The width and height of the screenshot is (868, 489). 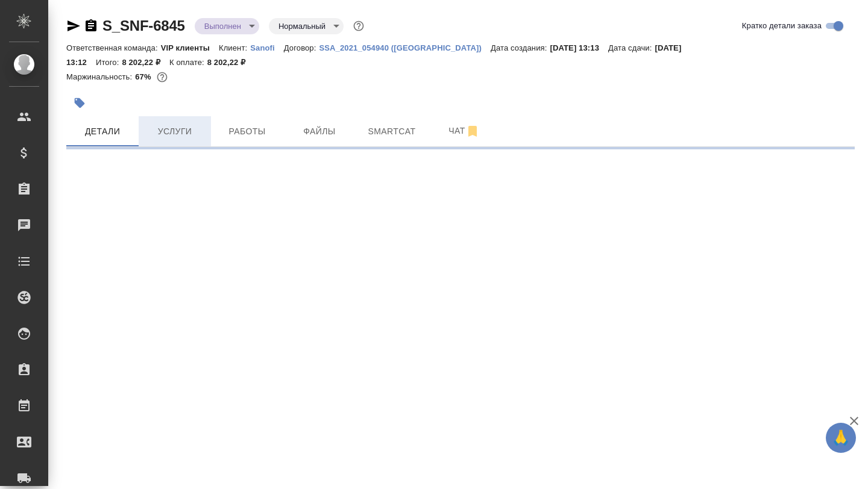 I want to click on a: Sanofi, so click(x=267, y=47).